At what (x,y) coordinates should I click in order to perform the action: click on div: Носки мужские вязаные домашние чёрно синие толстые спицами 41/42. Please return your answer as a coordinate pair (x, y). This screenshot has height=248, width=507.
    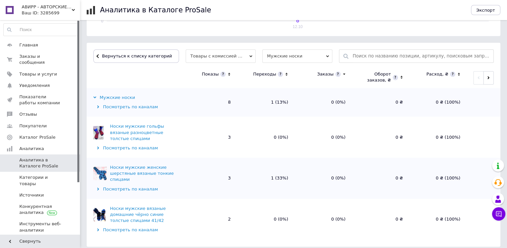
    Looking at the image, I should click on (144, 214).